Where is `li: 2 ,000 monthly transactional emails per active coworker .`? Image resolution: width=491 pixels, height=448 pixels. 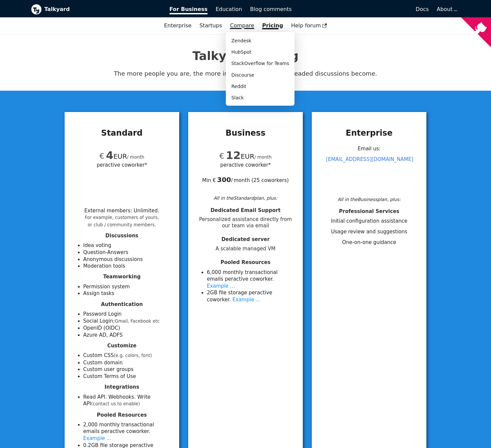
li: 2 ,000 monthly transactional emails per active coworker . is located at coordinates (127, 432).